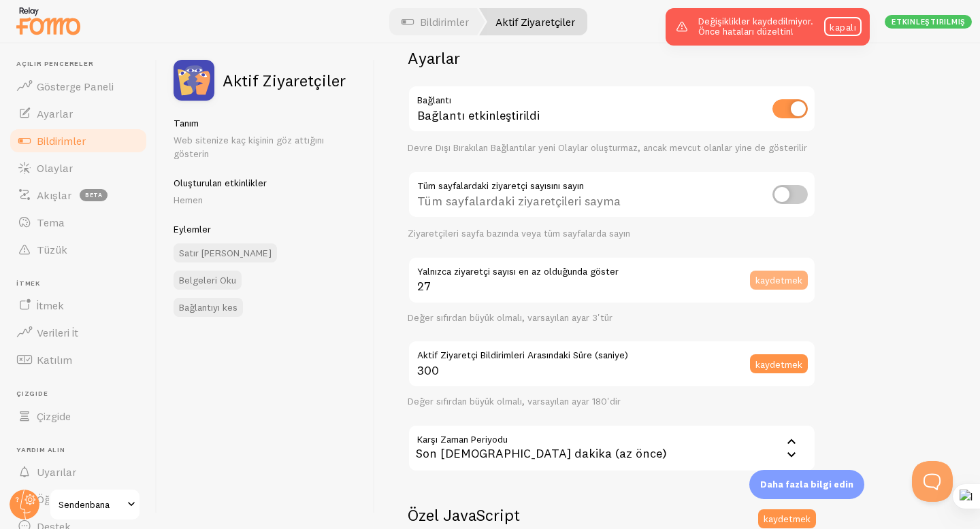 The image size is (980, 529). I want to click on font: Olaylar, so click(55, 168).